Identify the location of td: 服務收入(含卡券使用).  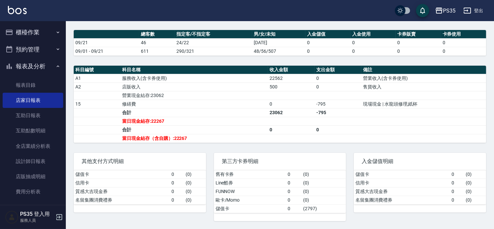
(194, 78).